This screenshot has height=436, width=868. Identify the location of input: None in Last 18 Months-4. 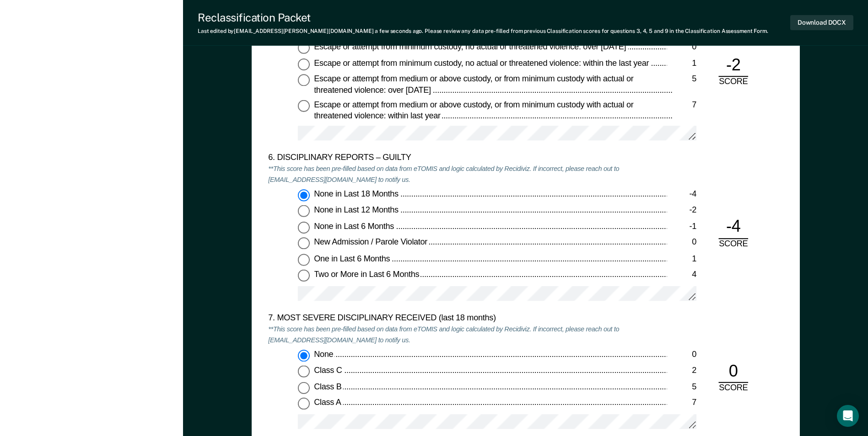
(304, 195).